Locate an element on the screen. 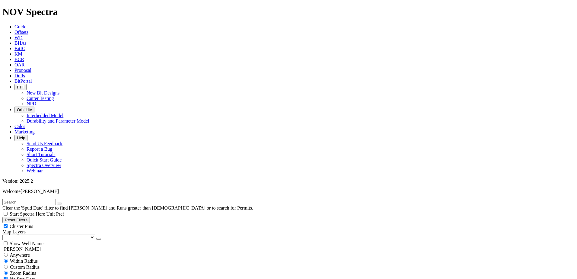  span: Marketing is located at coordinates (24, 131).